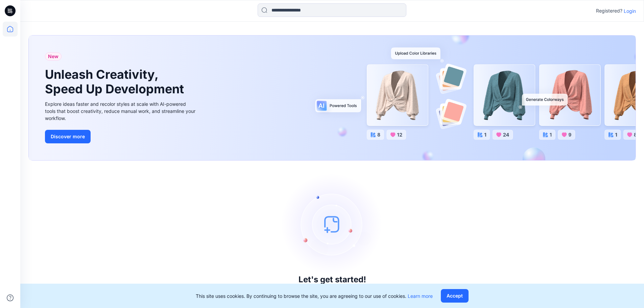 This screenshot has height=308, width=644. Describe the element at coordinates (121, 136) in the screenshot. I see `a: Discover more` at that location.